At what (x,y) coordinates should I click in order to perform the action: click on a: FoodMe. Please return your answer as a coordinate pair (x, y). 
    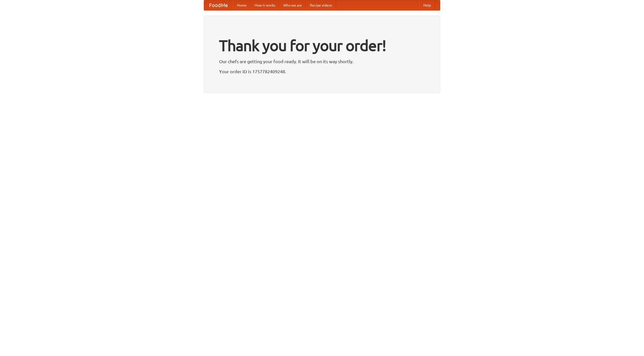
    Looking at the image, I should click on (219, 5).